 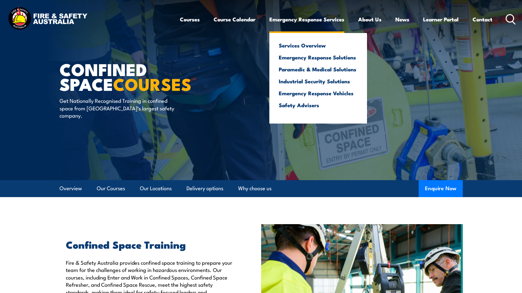 What do you see at coordinates (189, 19) in the screenshot?
I see `a: Courses` at bounding box center [189, 19].